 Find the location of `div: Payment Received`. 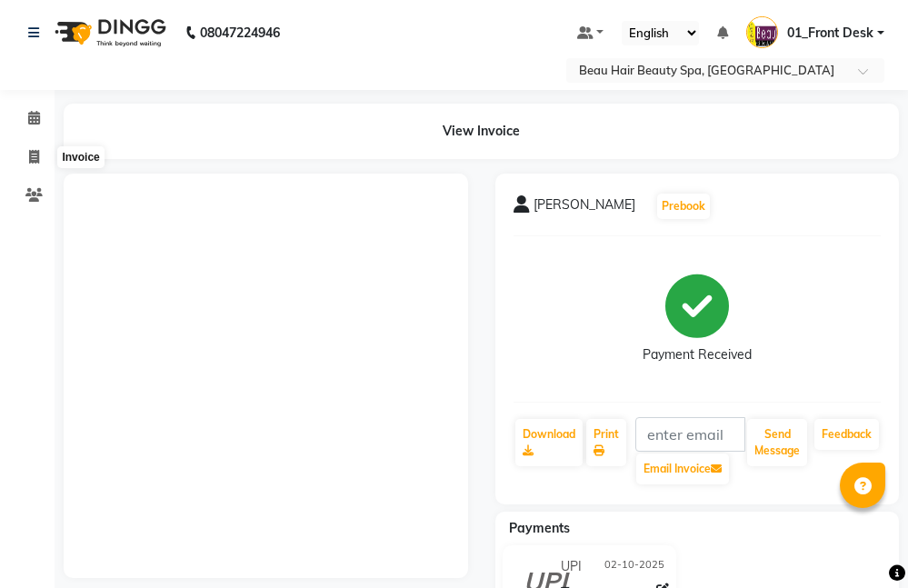

div: Payment Received is located at coordinates (698, 355).